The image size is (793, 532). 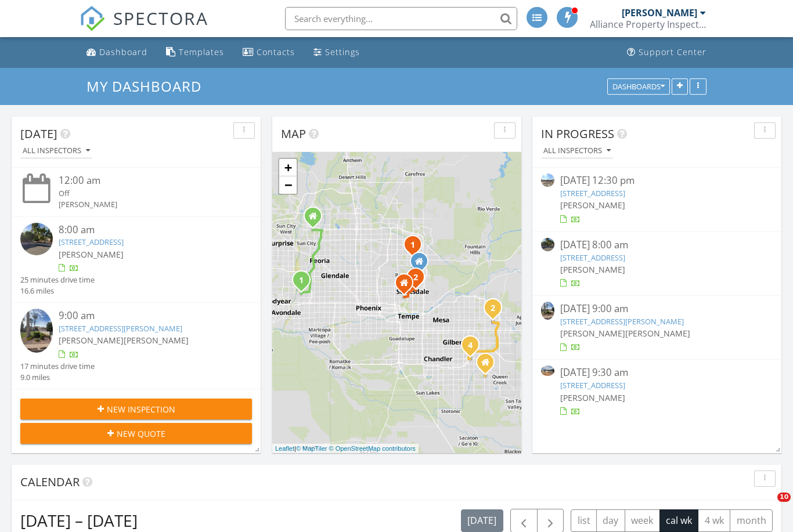 I want to click on div: Support Center, so click(x=672, y=51).